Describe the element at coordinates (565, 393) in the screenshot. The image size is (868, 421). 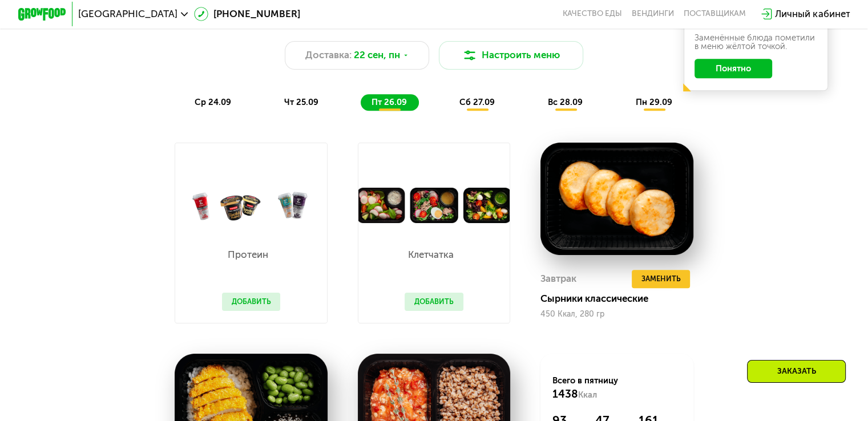
I see `span: 1438` at that location.